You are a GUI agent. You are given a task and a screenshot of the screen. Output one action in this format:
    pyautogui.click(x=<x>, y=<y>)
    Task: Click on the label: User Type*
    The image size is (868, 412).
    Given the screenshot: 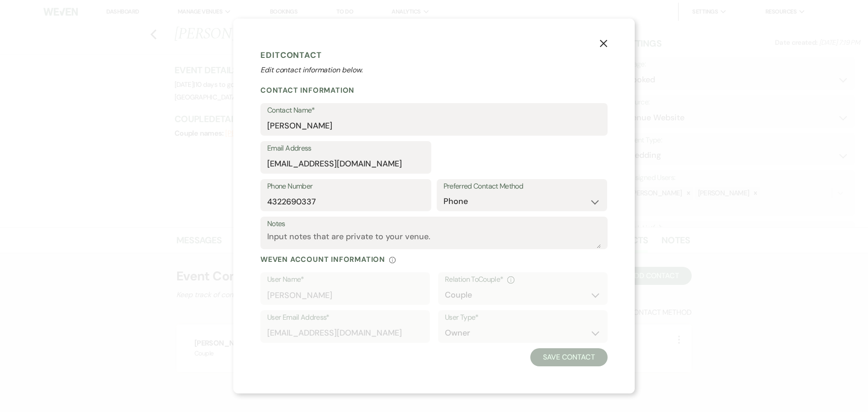 What is the action you would take?
    pyautogui.click(x=523, y=317)
    